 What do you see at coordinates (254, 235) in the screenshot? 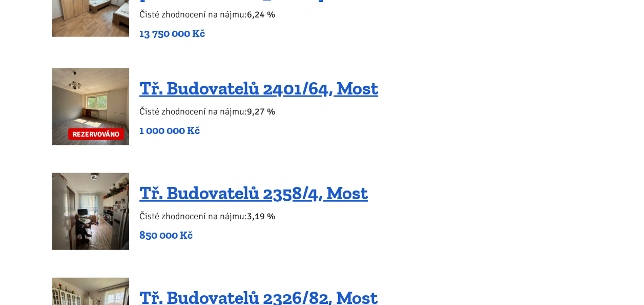
I see `p: 850 000 Kč` at bounding box center [254, 235].